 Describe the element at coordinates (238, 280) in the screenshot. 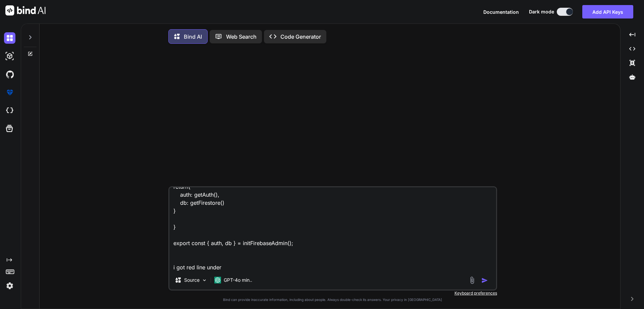

I see `p: GPT-4o min..` at that location.